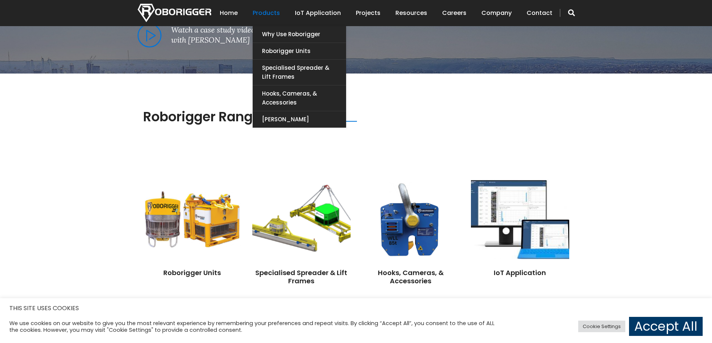 The image size is (712, 343). What do you see at coordinates (601, 327) in the screenshot?
I see `a: Cookie Settings` at bounding box center [601, 327].